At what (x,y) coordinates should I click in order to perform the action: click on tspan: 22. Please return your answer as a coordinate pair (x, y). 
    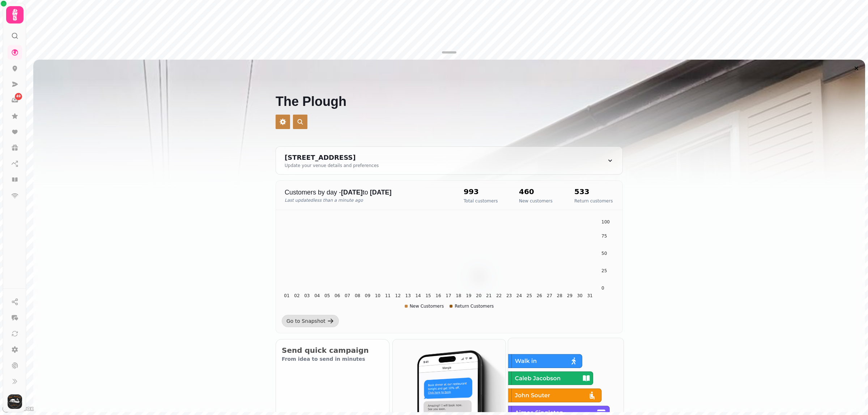
    Looking at the image, I should click on (498, 296).